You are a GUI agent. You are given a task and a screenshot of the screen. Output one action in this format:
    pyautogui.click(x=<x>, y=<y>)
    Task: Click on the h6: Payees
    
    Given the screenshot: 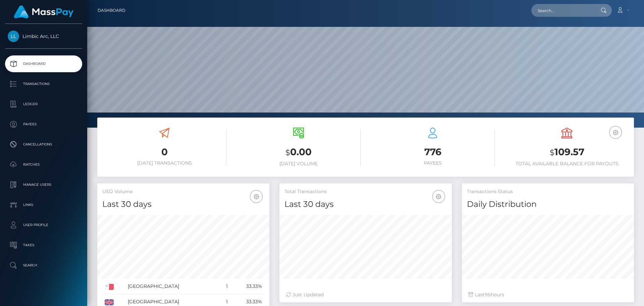 What is the action you would take?
    pyautogui.click(x=433, y=163)
    